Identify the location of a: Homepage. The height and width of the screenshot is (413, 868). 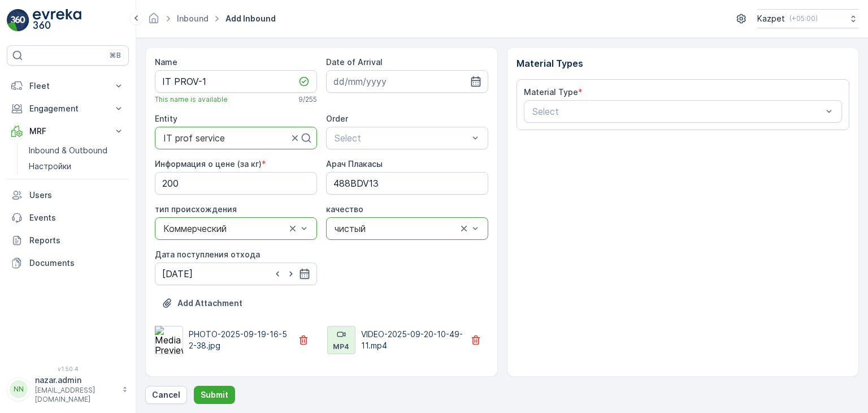
(154, 21).